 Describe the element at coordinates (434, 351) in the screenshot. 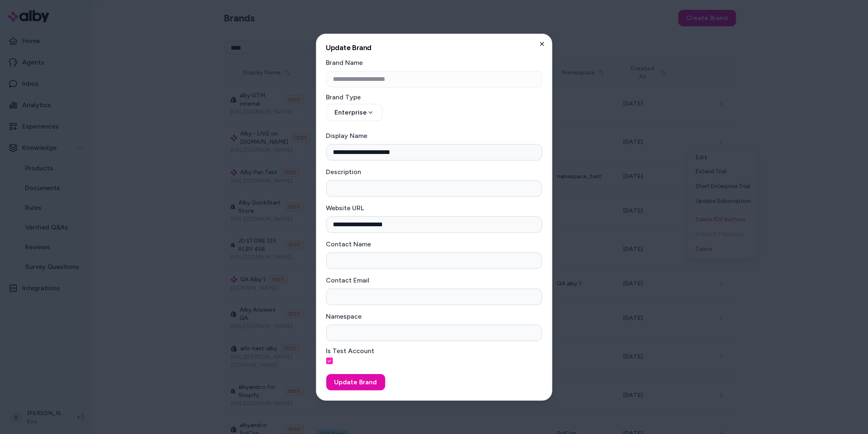

I see `label: Is Test Account` at that location.